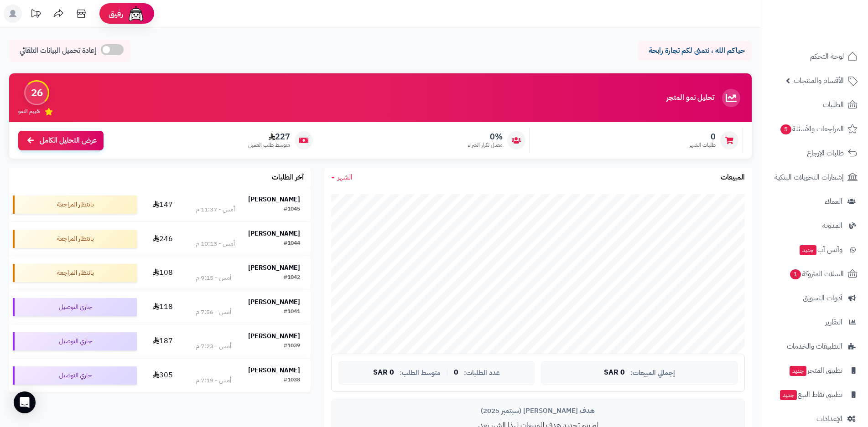 This screenshot has width=868, height=427. What do you see at coordinates (833, 201) in the screenshot?
I see `span: العملاء` at bounding box center [833, 201].